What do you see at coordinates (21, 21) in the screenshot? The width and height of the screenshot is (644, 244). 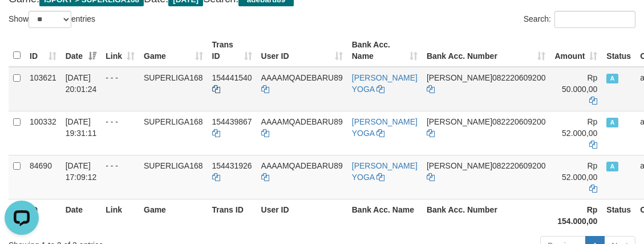 I see `button: Open LiveChat chat widget` at bounding box center [21, 21].